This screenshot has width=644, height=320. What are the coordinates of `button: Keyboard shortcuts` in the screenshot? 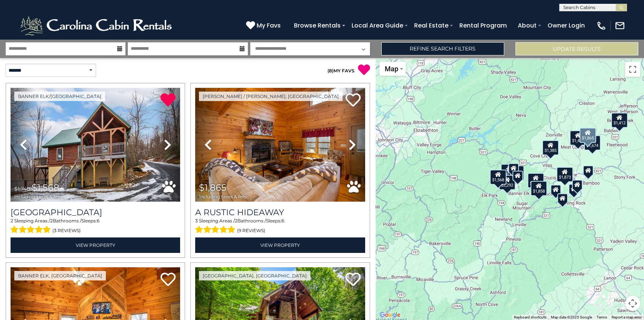 It's located at (530, 317).